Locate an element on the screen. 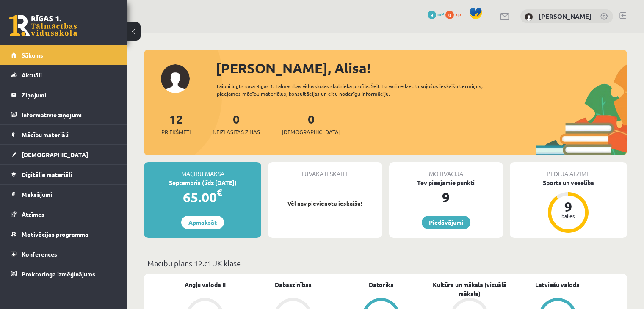 The height and width of the screenshot is (309, 644). span: Atzīmes is located at coordinates (33, 214).